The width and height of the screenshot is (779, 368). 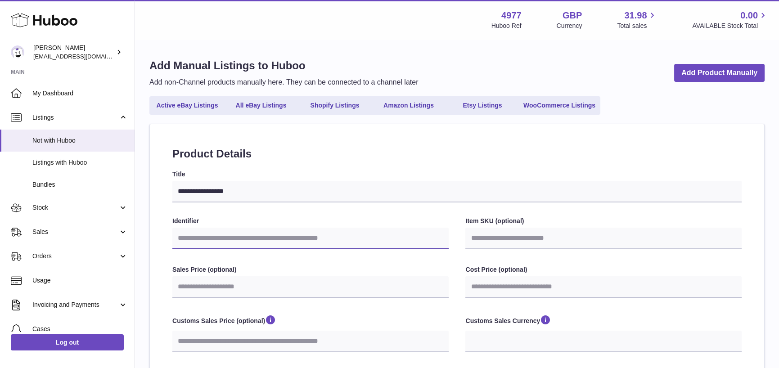 I want to click on h2: Product Details, so click(x=457, y=154).